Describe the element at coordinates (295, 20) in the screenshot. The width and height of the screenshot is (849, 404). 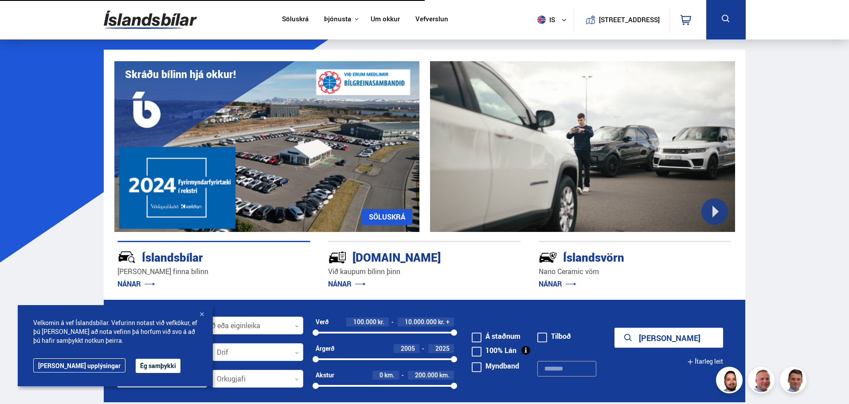
I see `a: Söluskrá` at that location.